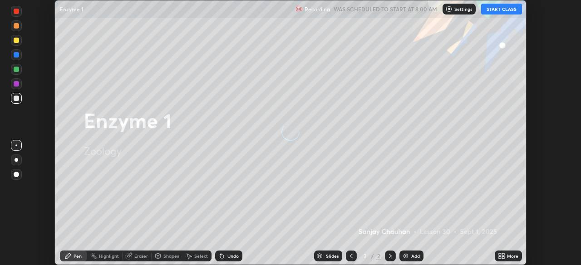 The image size is (581, 265). What do you see at coordinates (449, 9) in the screenshot?
I see `img: class-settings-icons` at bounding box center [449, 9].